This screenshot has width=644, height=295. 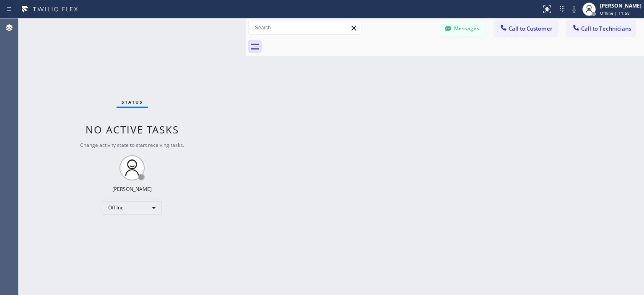 I want to click on span: Change activity state to start receiving tasks., so click(x=132, y=145).